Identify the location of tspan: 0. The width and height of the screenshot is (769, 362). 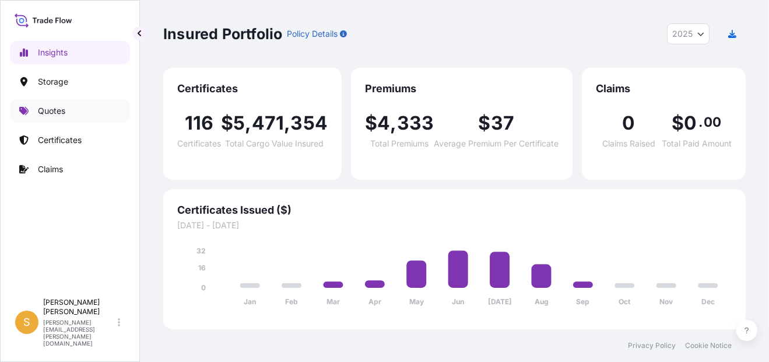
(204, 287).